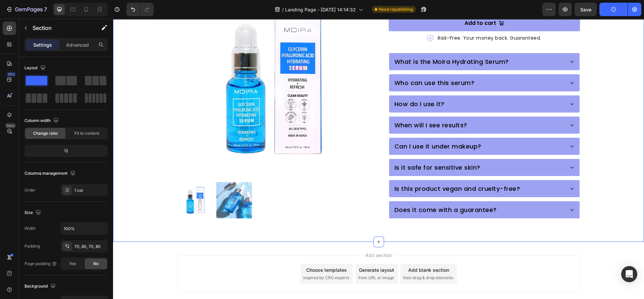 The width and height of the screenshot is (644, 299). I want to click on button: 7, so click(26, 10).